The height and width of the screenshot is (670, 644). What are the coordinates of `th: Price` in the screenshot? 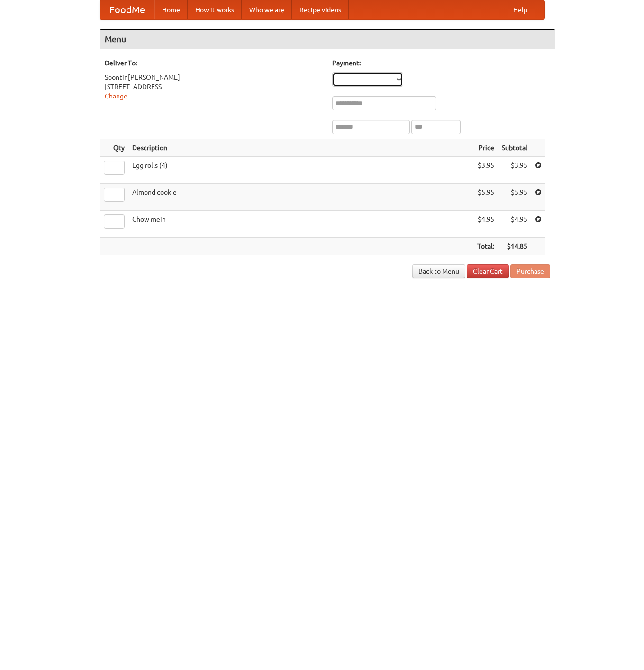 It's located at (485, 148).